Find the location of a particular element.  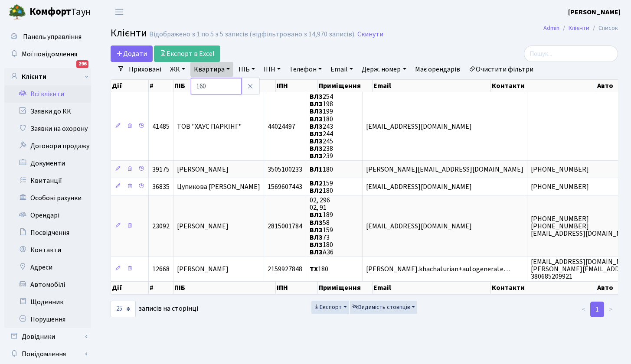

span: 39175 is located at coordinates (161, 169).